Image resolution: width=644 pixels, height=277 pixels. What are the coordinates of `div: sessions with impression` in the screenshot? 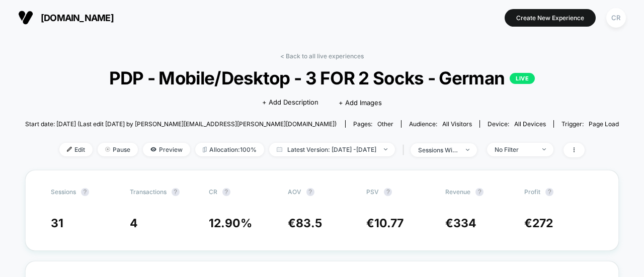 It's located at (438, 150).